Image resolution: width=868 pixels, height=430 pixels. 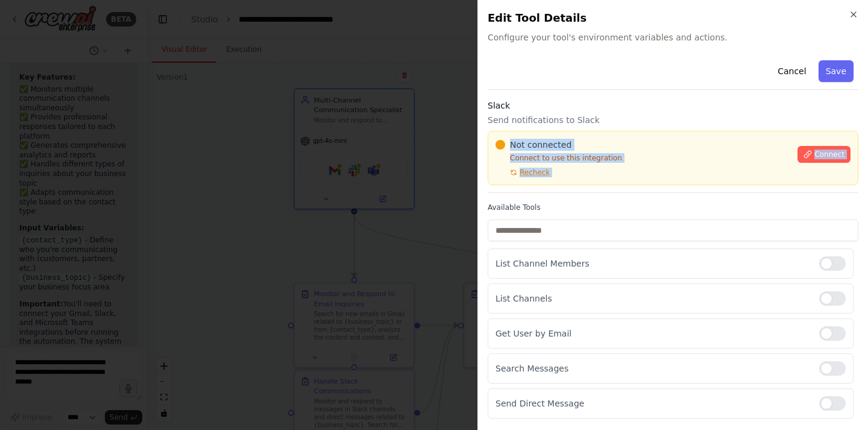 What do you see at coordinates (836, 71) in the screenshot?
I see `button: Save` at bounding box center [836, 71].